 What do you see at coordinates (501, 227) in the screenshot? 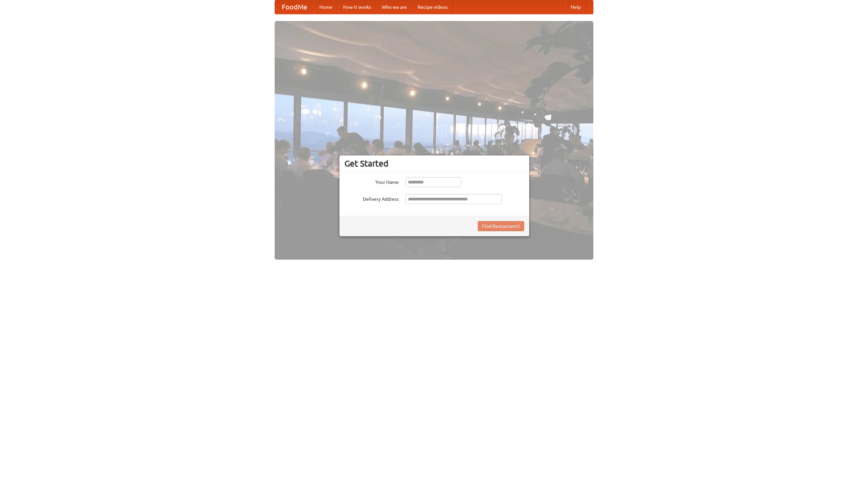
I see `button: Find Restaurants!` at bounding box center [501, 227].